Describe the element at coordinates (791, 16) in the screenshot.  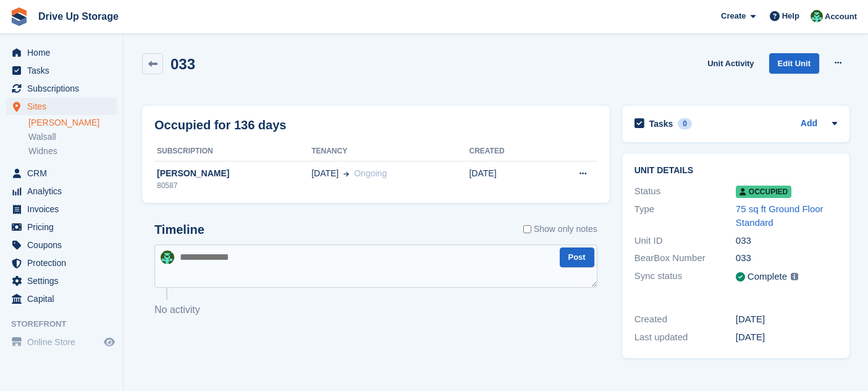
I see `span: Help` at that location.